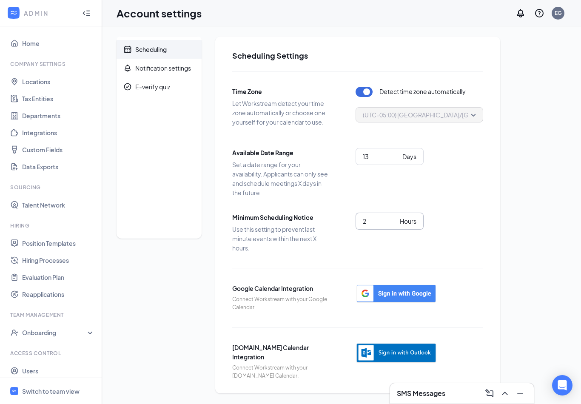  I want to click on div: Team Management, so click(51, 314).